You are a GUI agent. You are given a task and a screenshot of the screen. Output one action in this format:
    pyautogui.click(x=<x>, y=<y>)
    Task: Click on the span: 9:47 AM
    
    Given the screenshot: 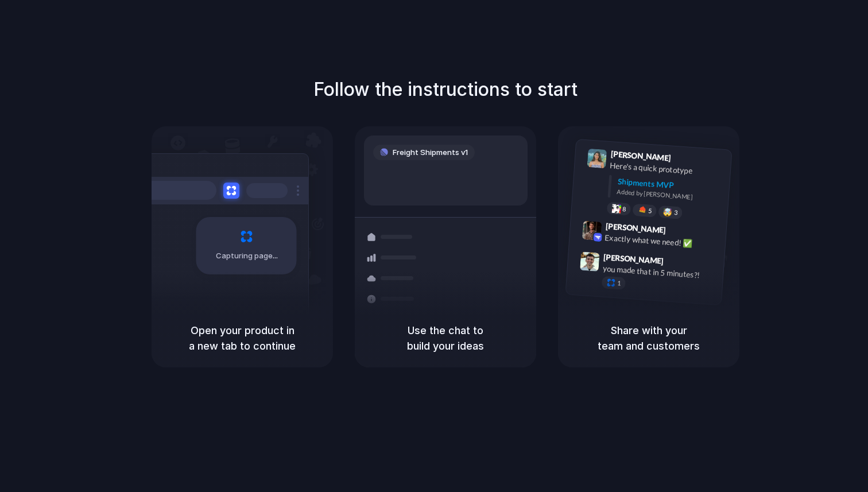 What is the action you would take?
    pyautogui.click(x=678, y=263)
    